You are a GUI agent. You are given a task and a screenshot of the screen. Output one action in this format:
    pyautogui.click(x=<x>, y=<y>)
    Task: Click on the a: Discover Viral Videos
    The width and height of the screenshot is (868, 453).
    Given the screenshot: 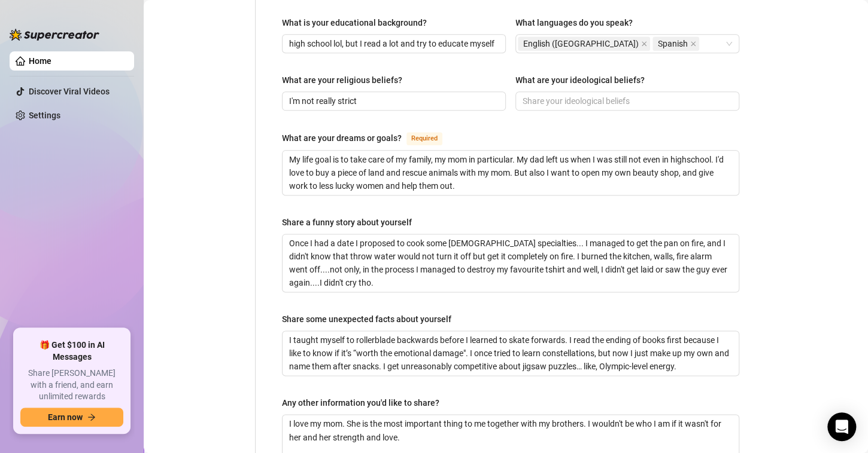 What is the action you would take?
    pyautogui.click(x=69, y=92)
    